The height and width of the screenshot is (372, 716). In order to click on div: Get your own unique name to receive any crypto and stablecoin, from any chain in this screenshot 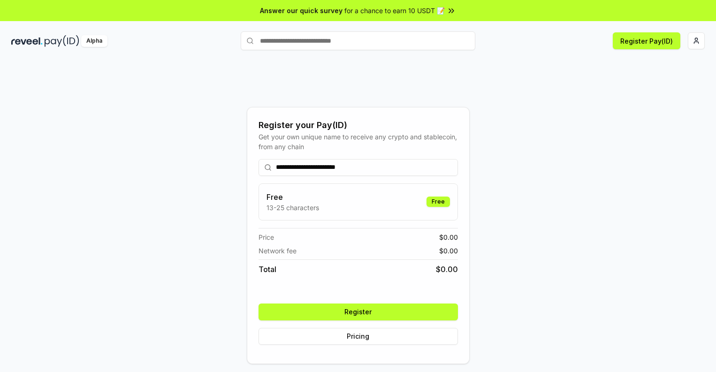, I will do `click(358, 142)`.